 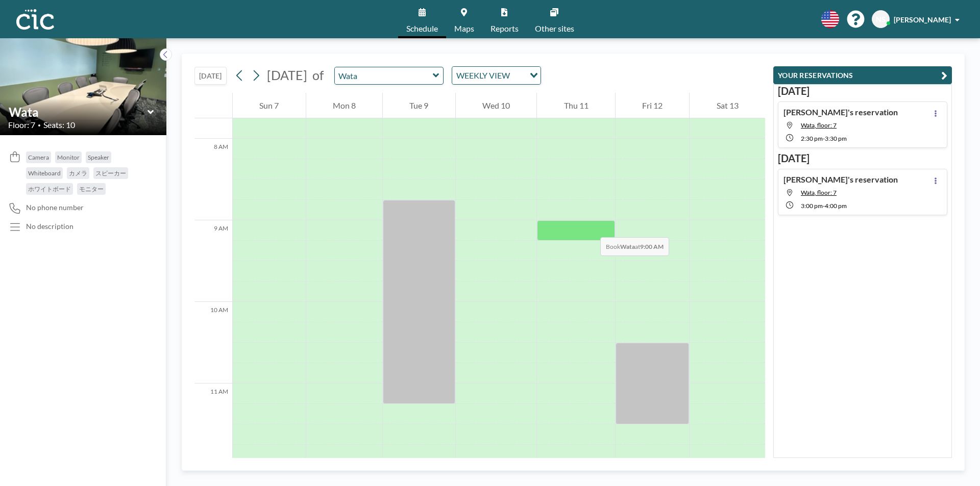 I want to click on div: Sun 7, so click(x=269, y=106).